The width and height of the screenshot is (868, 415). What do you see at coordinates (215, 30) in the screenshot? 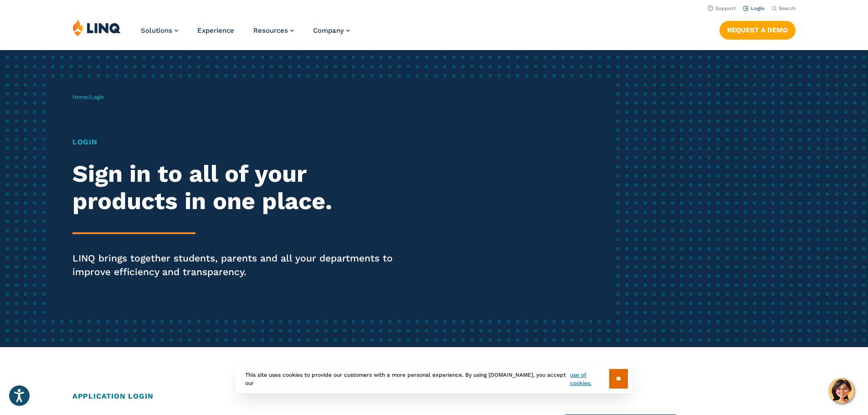
I see `a: Experience` at bounding box center [215, 30].